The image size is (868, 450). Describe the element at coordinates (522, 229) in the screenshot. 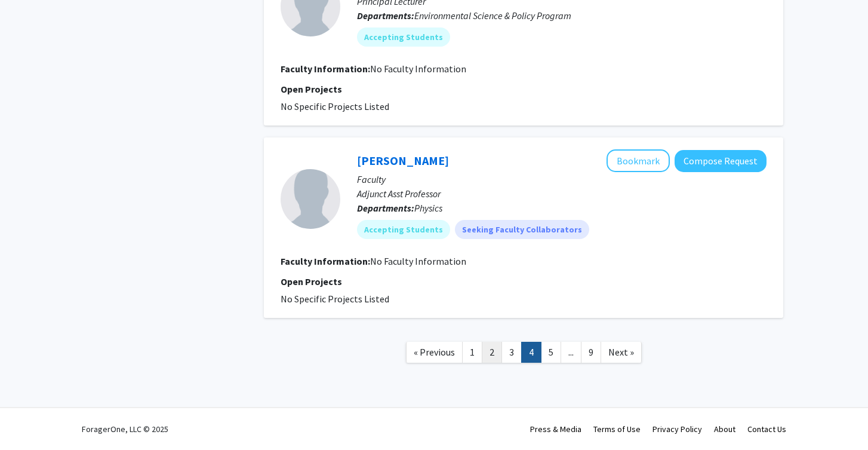

I see `mat-chip: Seeking Faculty Collaborators` at that location.